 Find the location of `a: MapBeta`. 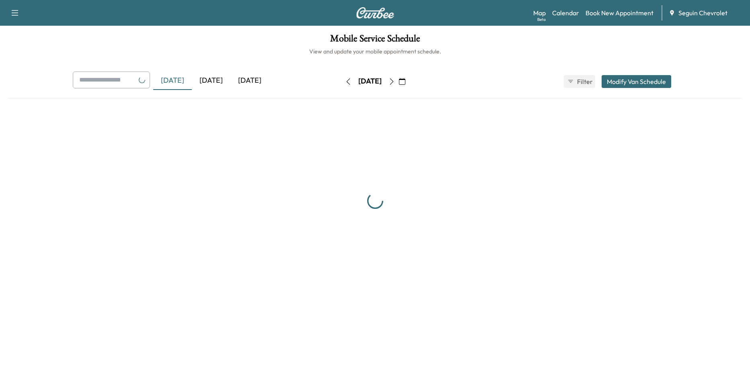

a: MapBeta is located at coordinates (539, 13).